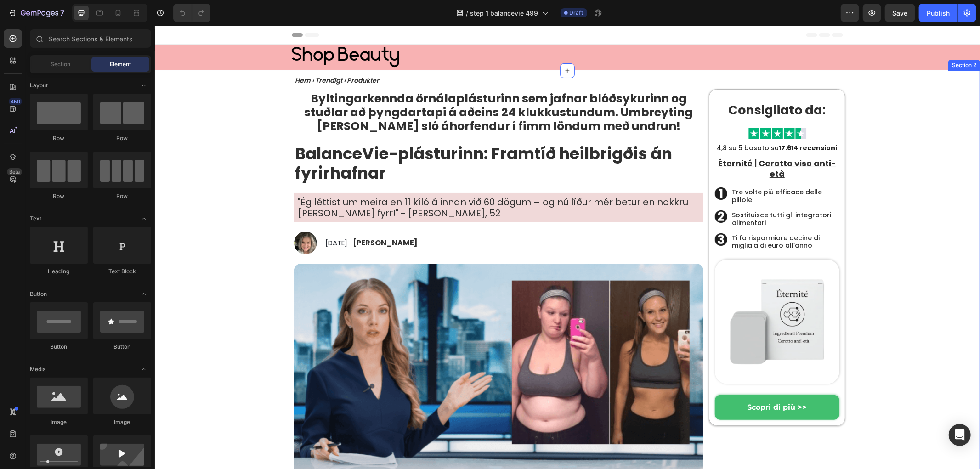  What do you see at coordinates (566, 168) in the screenshot?
I see `img: gempages_578032762192134844-05d68270-778e-4605-9508-e4f8dd063193.webp` at bounding box center [566, 168].